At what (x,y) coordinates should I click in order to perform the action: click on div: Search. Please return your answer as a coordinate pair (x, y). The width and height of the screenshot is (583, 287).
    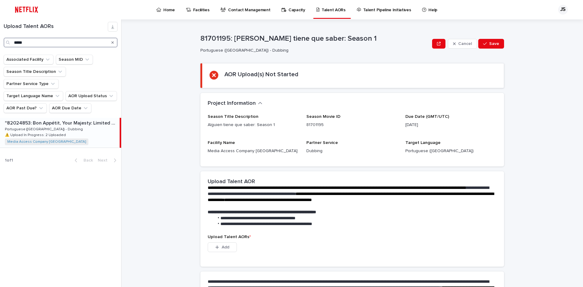
    Looking at the image, I should click on (60, 43).